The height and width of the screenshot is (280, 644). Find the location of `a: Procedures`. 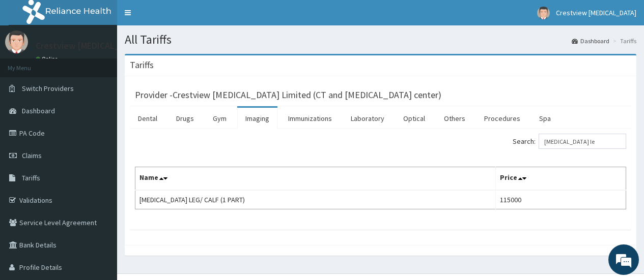

a: Procedures is located at coordinates (503, 119).